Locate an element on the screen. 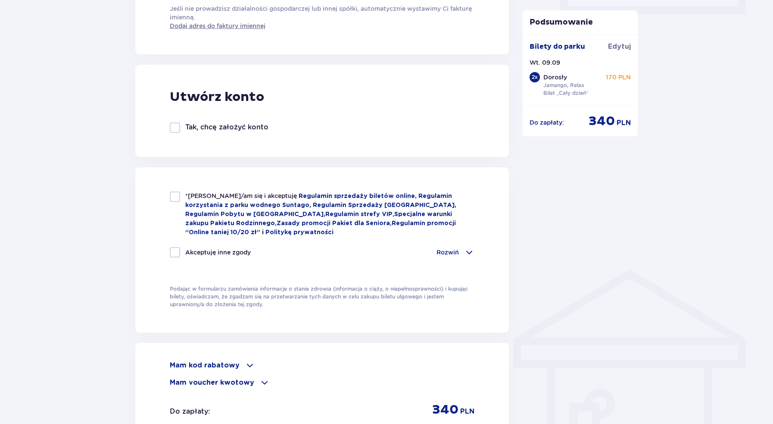 The height and width of the screenshot is (424, 773). span: Edytuj is located at coordinates (619, 47).